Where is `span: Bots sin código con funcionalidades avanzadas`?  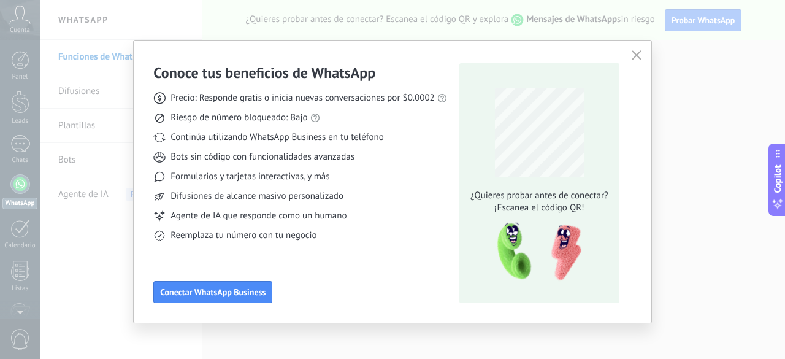
span: Bots sin código con funcionalidades avanzadas is located at coordinates (262, 157).